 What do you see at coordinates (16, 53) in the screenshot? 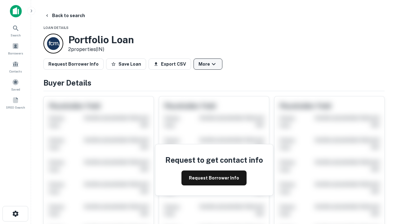
I see `span: Borrowers` at bounding box center [16, 53].